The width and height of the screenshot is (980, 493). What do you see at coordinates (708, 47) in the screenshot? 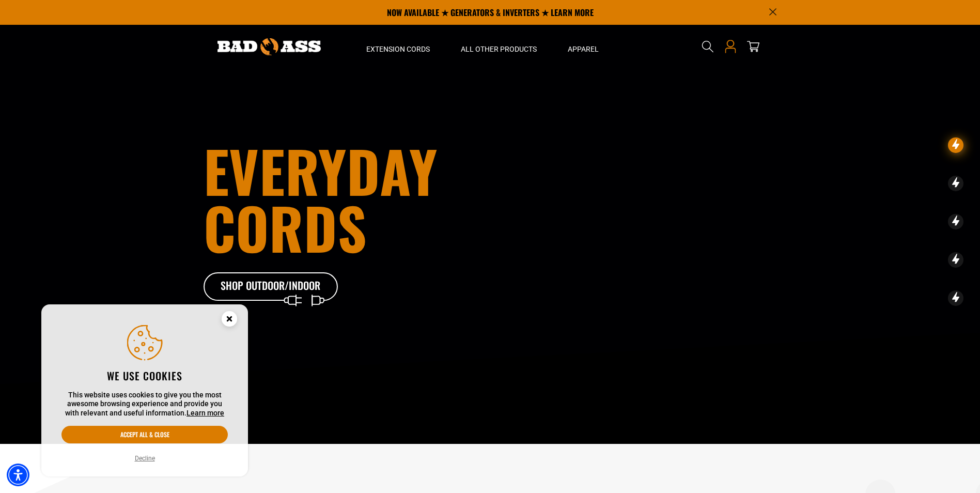
I see `summary: Search` at bounding box center [708, 47].